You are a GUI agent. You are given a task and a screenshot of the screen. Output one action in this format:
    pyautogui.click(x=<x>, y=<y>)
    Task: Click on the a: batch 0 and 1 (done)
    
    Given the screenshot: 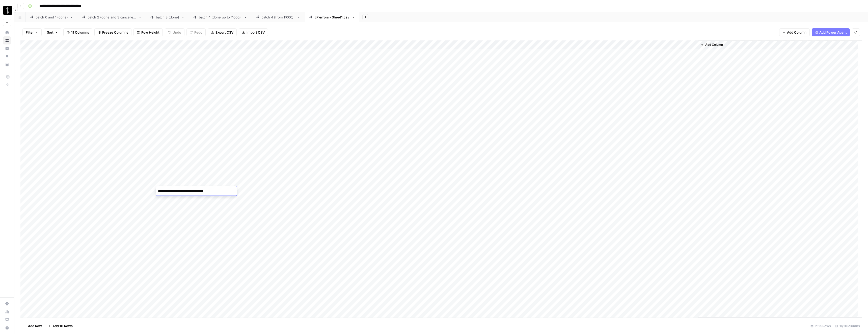 What is the action you would take?
    pyautogui.click(x=52, y=17)
    